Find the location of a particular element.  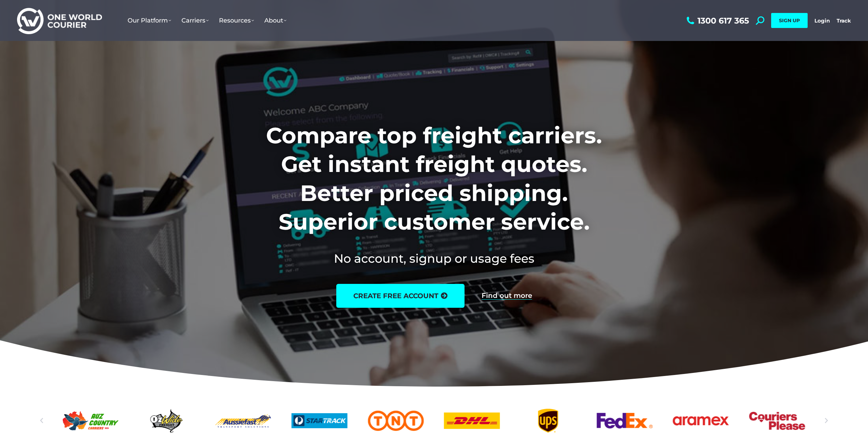

a: Auz-Country-logo is located at coordinates (90, 420).